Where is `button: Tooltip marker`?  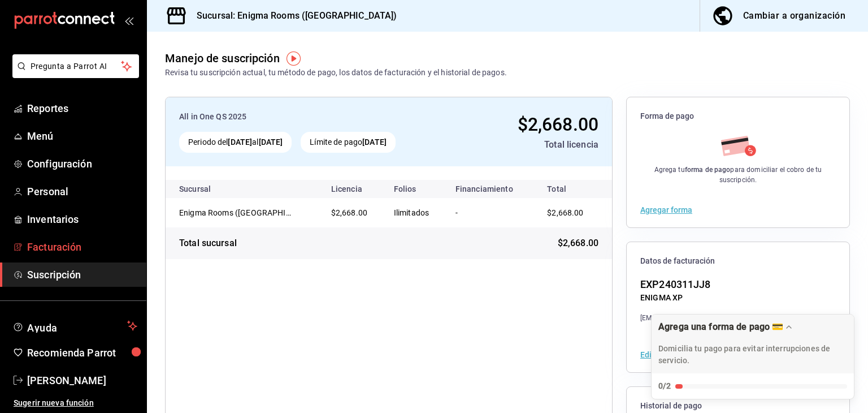 button: Tooltip marker is located at coordinates (293, 58).